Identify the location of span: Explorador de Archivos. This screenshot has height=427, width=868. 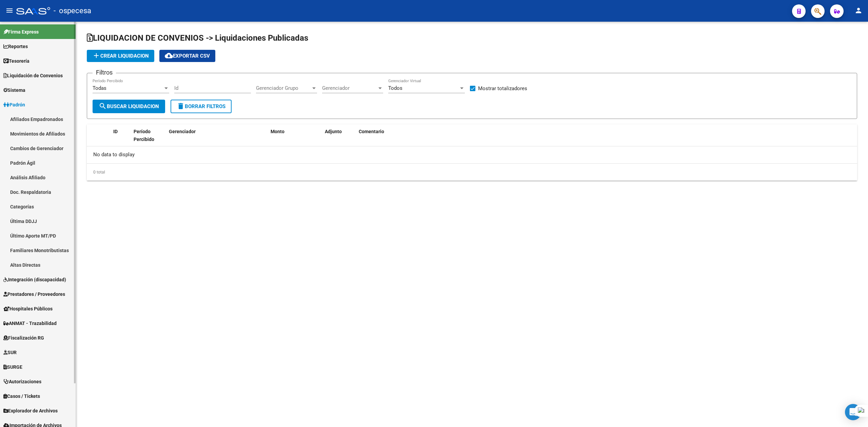
(31, 411).